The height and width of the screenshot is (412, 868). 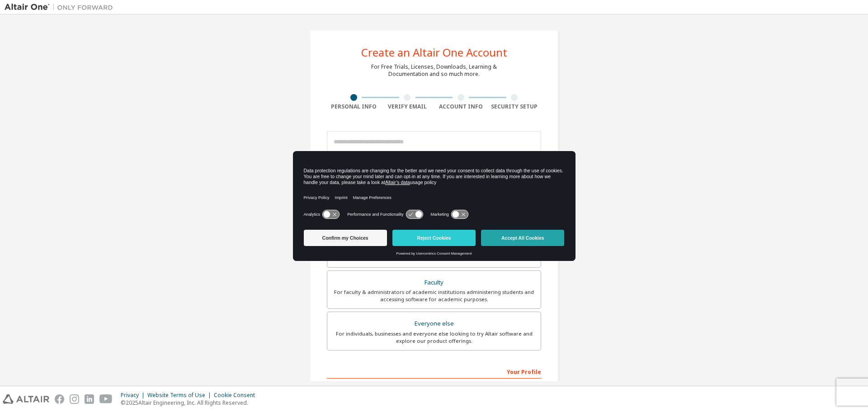 What do you see at coordinates (353, 107) in the screenshot?
I see `div: Personal Info` at bounding box center [353, 107].